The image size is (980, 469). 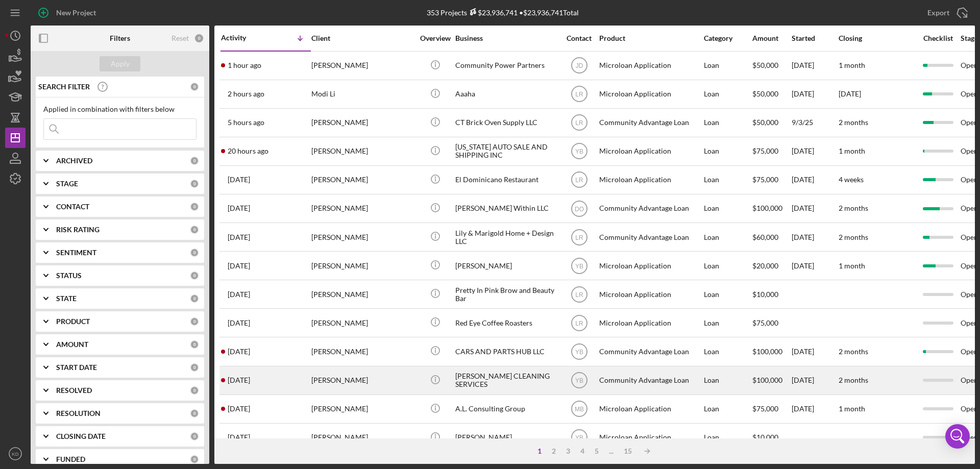 I want to click on time: 2025-09-10 01:13, so click(x=239, y=409).